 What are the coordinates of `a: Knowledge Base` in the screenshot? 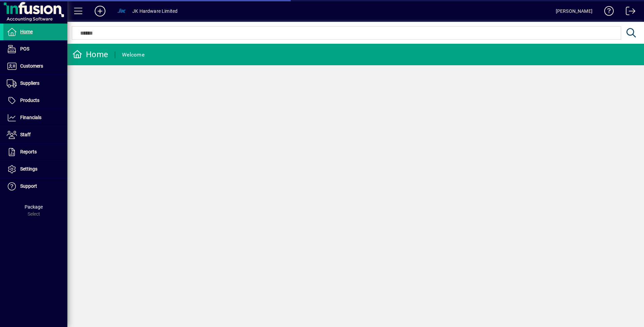 It's located at (606, 12).